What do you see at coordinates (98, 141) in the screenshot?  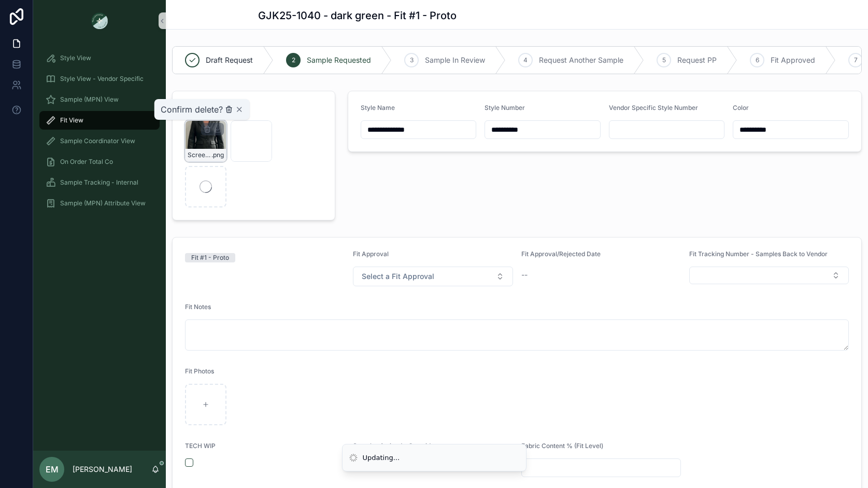 I see `span: Sample Coordinator View` at bounding box center [98, 141].